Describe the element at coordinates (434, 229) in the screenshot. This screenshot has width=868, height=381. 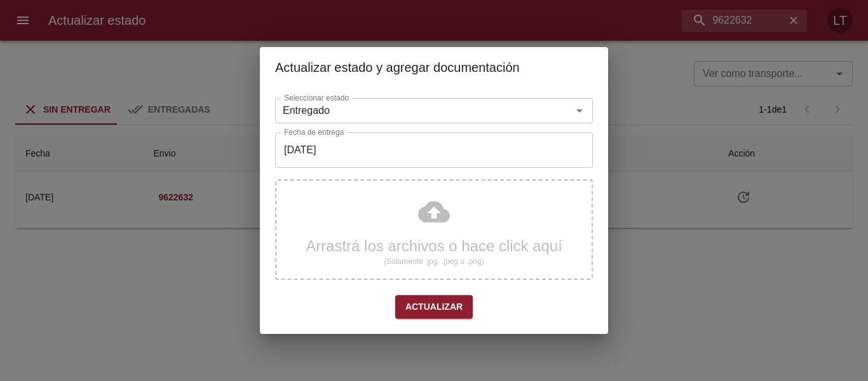
I see `div: Arrastrá los archivos o hace click aquí(Solamente .jpg, .jpeg o .png)` at that location.